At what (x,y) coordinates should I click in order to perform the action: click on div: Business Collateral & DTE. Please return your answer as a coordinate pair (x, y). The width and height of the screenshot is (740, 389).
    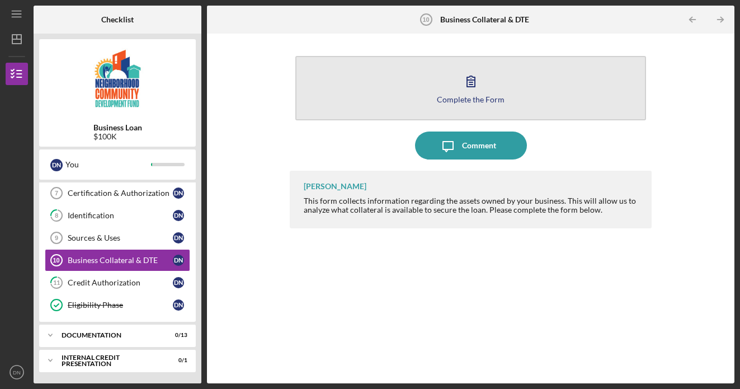
    Looking at the image, I should click on (120, 260).